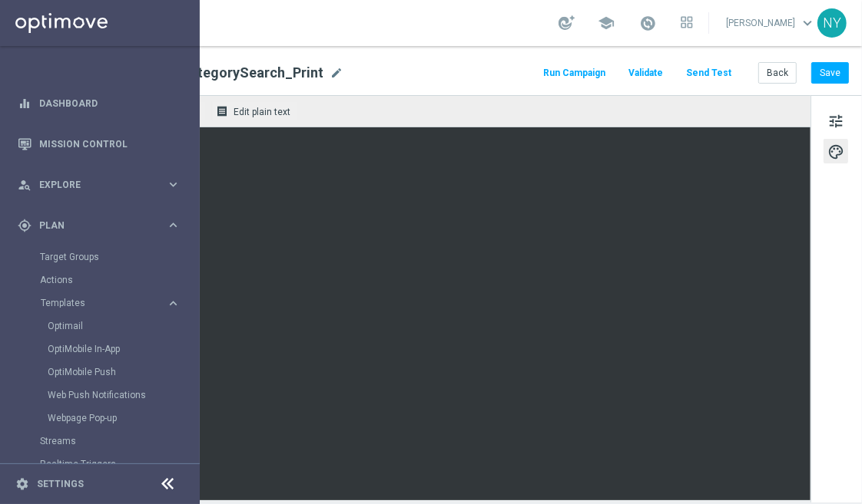  What do you see at coordinates (103, 349) in the screenshot?
I see `a: OptiMobile In-App` at bounding box center [103, 349].